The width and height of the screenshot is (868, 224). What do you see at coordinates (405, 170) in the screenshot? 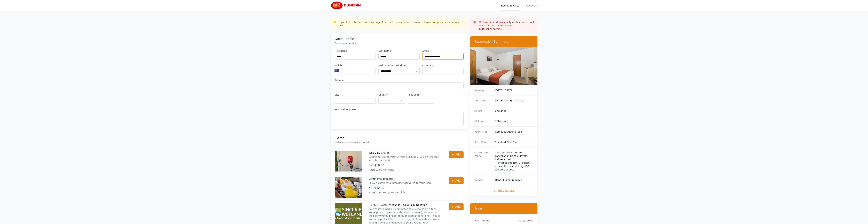
I see `p: NZD$10.00 Per night` at bounding box center [405, 170].